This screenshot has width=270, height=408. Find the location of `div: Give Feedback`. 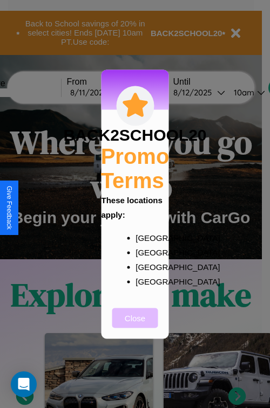

div: Give Feedback is located at coordinates (9, 208).